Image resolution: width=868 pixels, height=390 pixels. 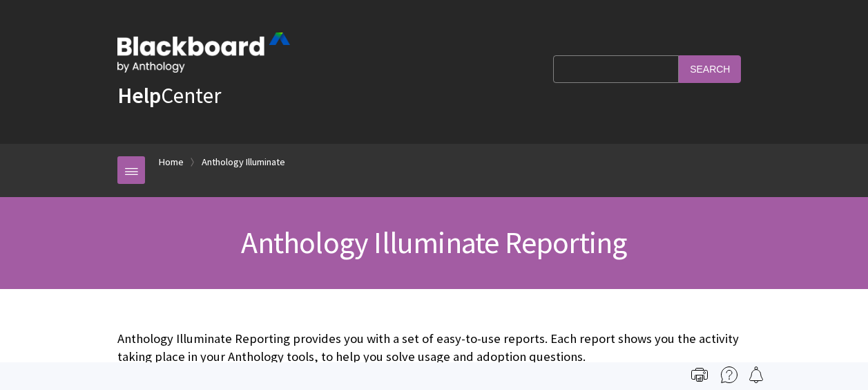 I want to click on img: Print, so click(x=699, y=375).